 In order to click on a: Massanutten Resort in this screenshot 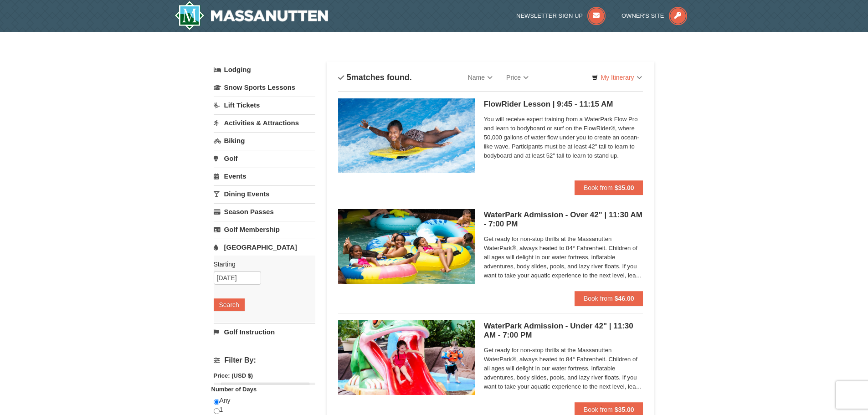, I will do `click(251, 15)`.